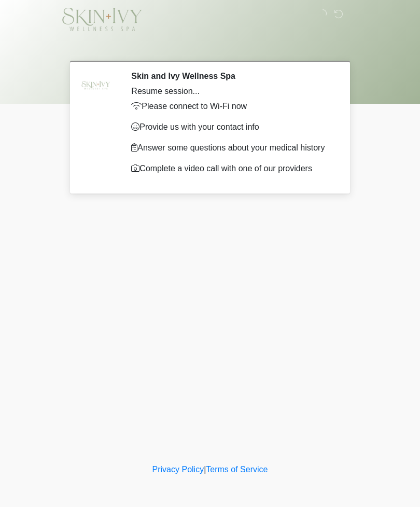  I want to click on img: Agent Avatar, so click(96, 87).